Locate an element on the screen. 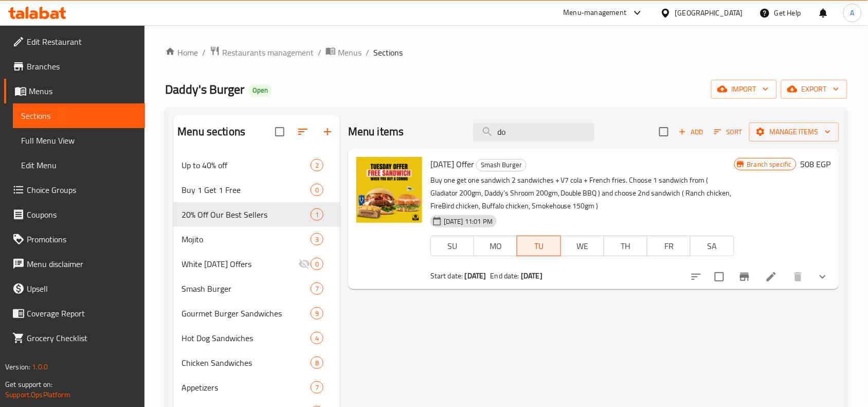  a: Sections is located at coordinates (78, 116).